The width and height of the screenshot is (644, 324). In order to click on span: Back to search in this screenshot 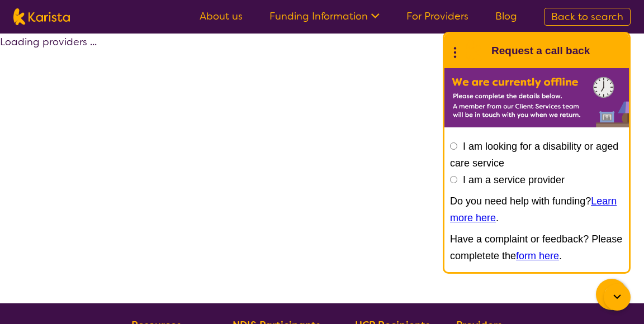, I will do `click(587, 17)`.